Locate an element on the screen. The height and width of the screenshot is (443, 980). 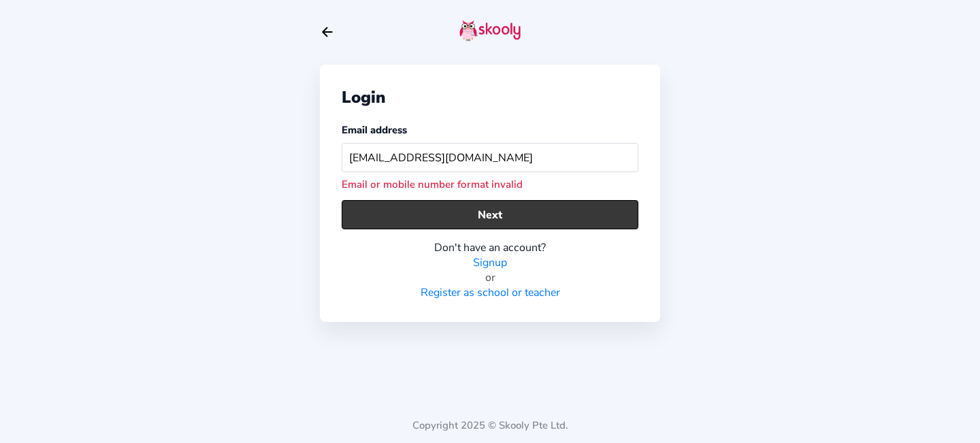
button: arrow back outline is located at coordinates (327, 32).